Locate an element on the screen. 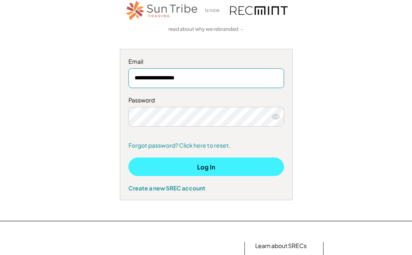 The height and width of the screenshot is (255, 412). img: recmint-logotype%403x.png is located at coordinates (259, 10).